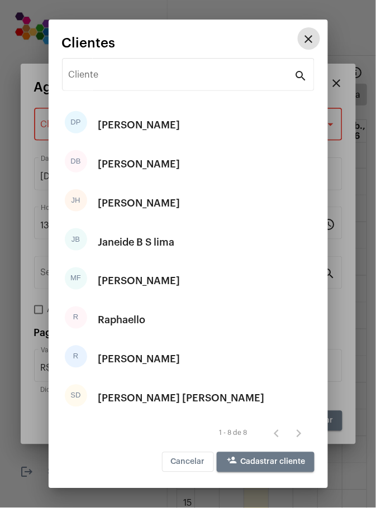 The width and height of the screenshot is (376, 508). What do you see at coordinates (76, 122) in the screenshot?
I see `div: DP` at bounding box center [76, 122].